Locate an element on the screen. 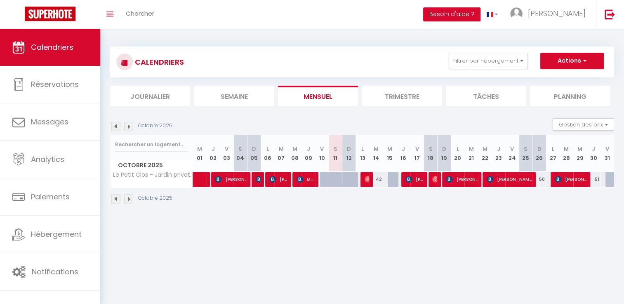 The image size is (624, 304). li: Tâches is located at coordinates (486, 96).